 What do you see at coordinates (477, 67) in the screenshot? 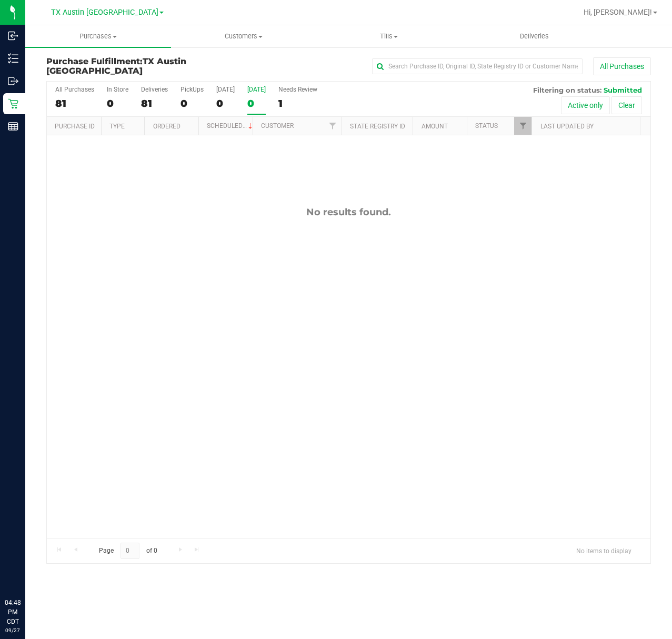
I see `input: Search Purchase ID, Original ID, State Registry ID or Customer Name...` at bounding box center [477, 67].